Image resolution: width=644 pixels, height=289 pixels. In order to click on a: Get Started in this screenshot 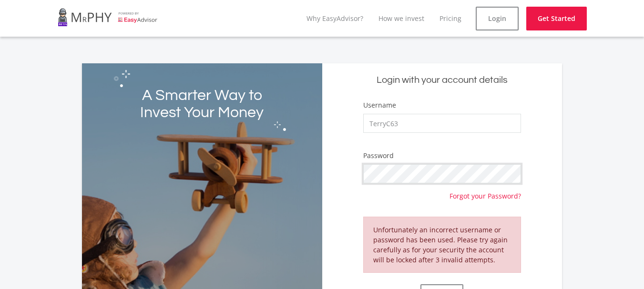, I will do `click(556, 18)`.